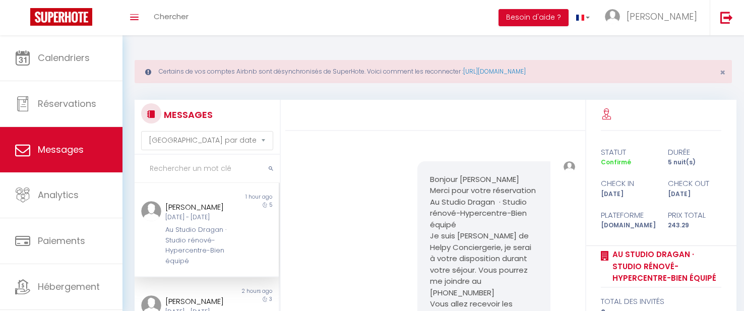  Describe the element at coordinates (61, 17) in the screenshot. I see `img: Super Booking` at that location.